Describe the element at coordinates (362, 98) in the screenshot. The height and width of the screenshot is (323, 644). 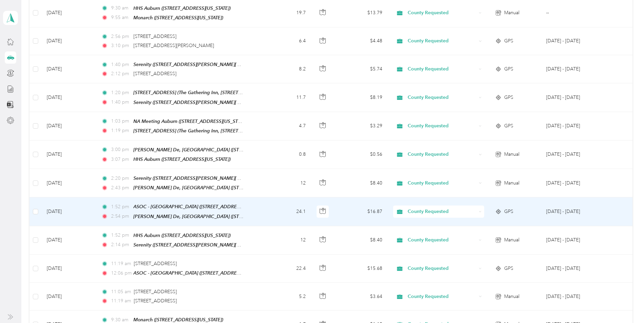
I see `td: $8.19` at that location.